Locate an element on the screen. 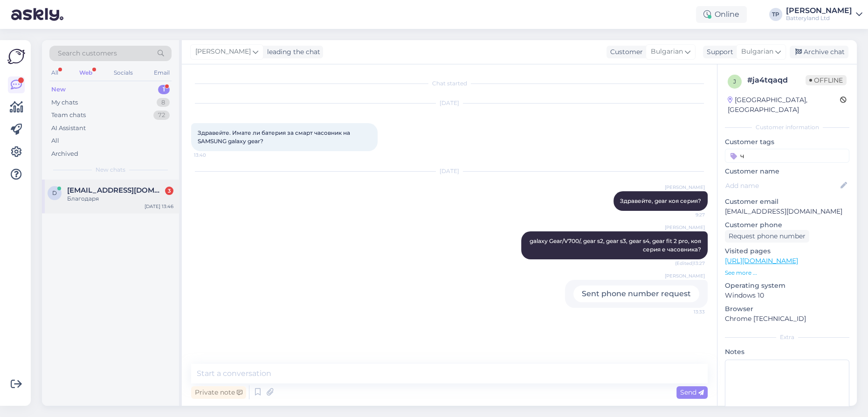 The height and width of the screenshot is (417, 868). span: New chats is located at coordinates (111, 170).